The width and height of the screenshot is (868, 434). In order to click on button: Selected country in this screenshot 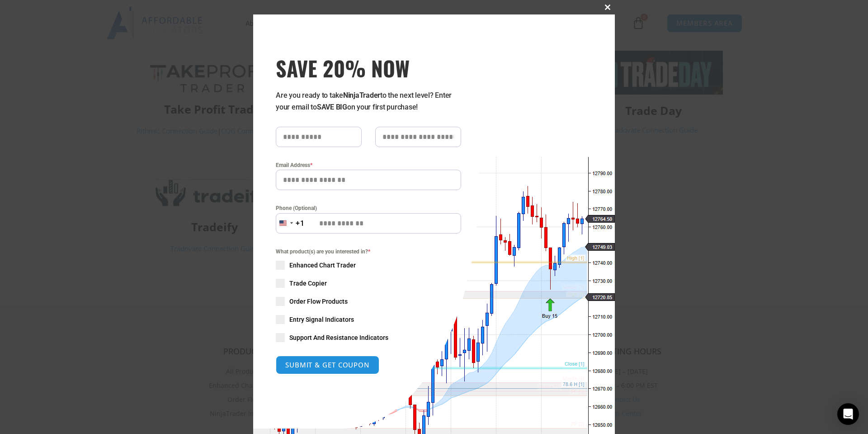, I will do `click(290, 223)`.